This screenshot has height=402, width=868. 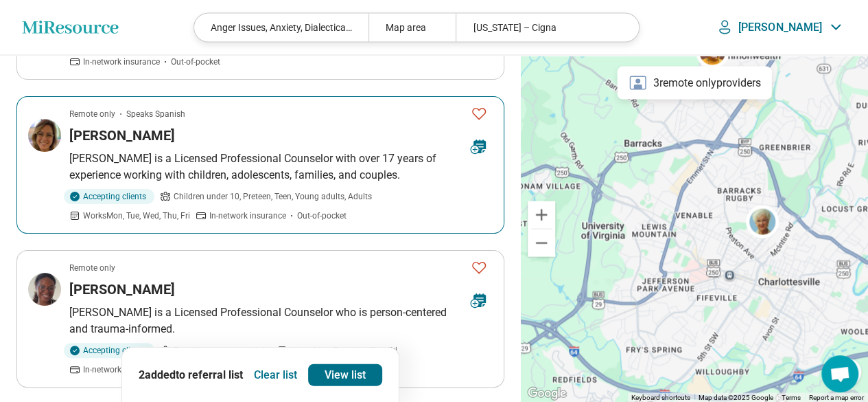 I want to click on div: 3 remote only providers, so click(x=694, y=83).